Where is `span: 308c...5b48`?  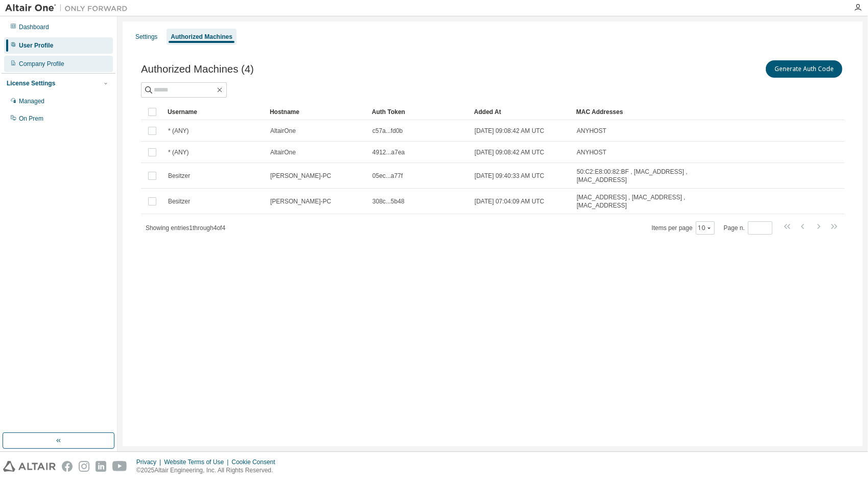
span: 308c...5b48 is located at coordinates (388, 201).